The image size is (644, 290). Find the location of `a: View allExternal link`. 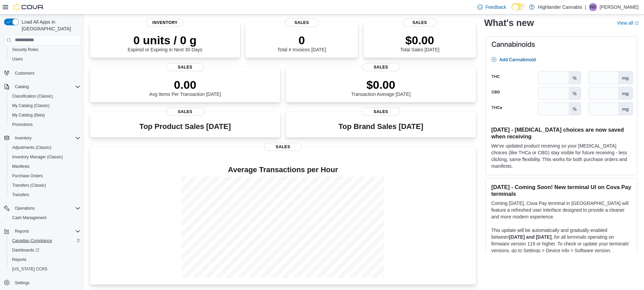

a: View allExternal link is located at coordinates (628, 23).